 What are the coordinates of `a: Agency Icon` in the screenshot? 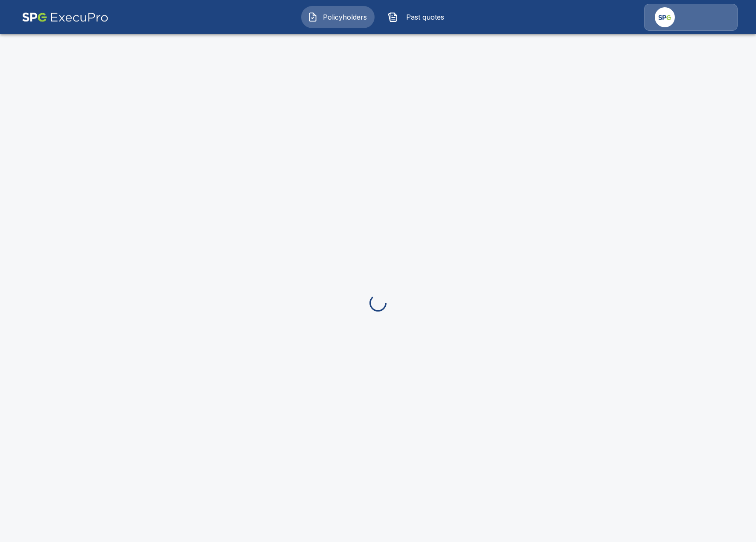 It's located at (691, 17).